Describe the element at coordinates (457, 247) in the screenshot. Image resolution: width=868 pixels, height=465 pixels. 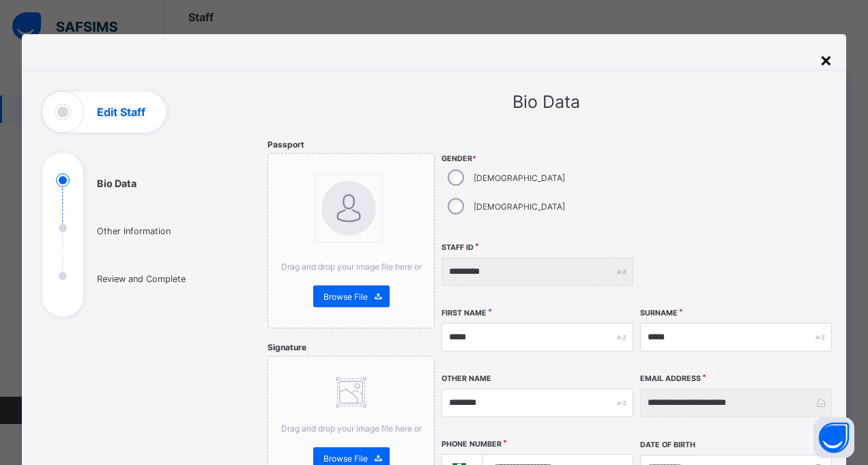
I see `label: Staff ID` at that location.